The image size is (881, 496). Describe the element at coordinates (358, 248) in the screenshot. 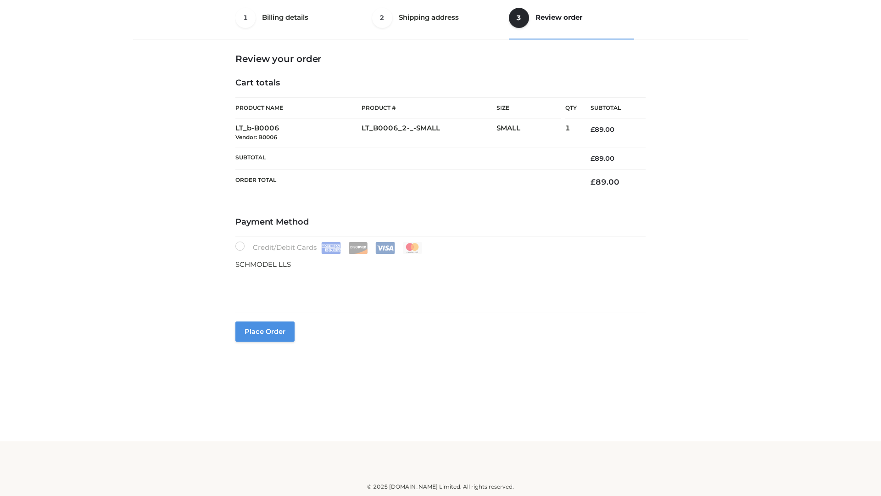

I see `img: Discover` at that location.